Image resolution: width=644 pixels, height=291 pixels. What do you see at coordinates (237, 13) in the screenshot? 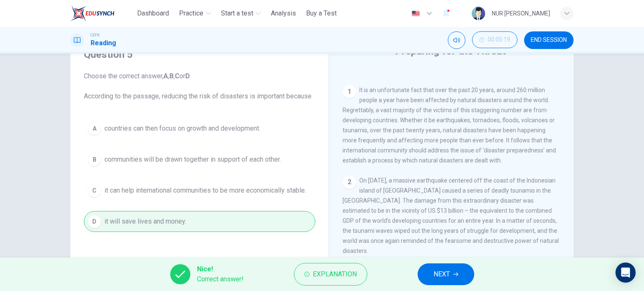
I see `span: Start a test` at bounding box center [237, 13].